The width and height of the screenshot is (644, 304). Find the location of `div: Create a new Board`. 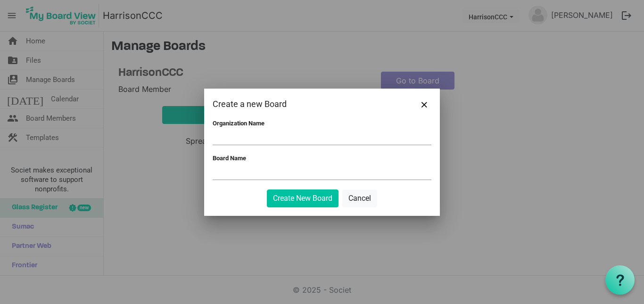

div: Create a new Board is located at coordinates (300, 104).